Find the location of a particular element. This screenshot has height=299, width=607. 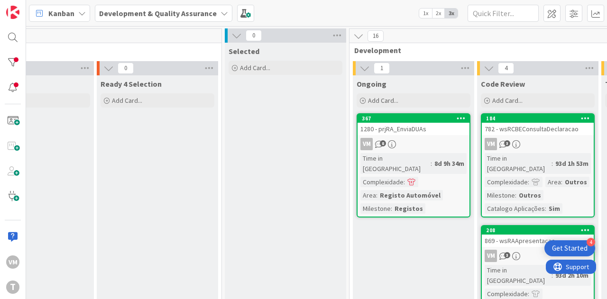

span: 16 is located at coordinates (375, 36).